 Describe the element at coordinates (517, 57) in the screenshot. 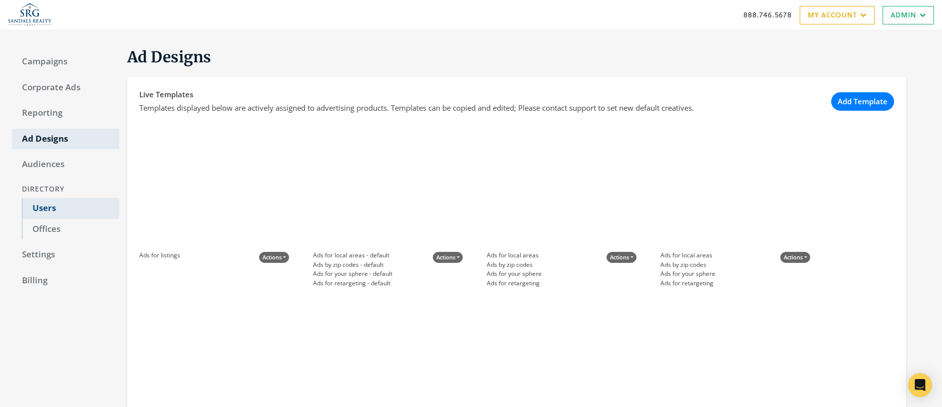

I see `h1: Ad Designs` at that location.